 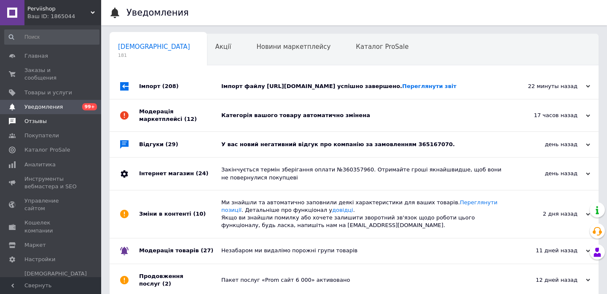 I want to click on span: Товары и услуги, so click(x=48, y=93).